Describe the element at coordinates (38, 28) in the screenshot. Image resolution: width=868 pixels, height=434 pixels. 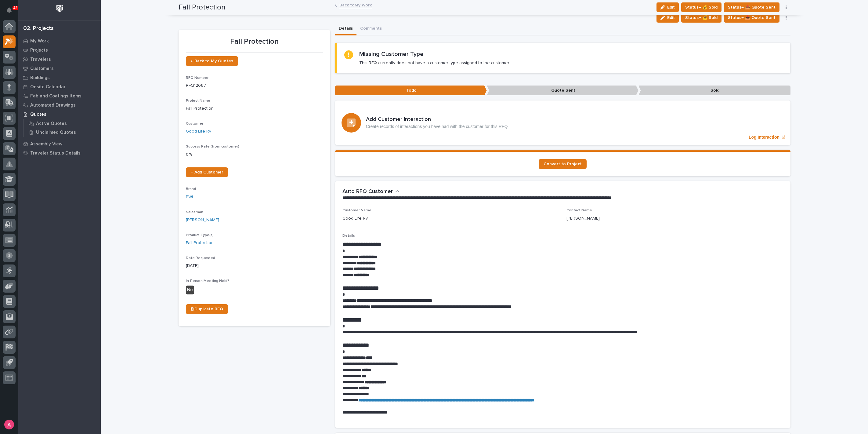
I see `div: 02. Projects` at that location.